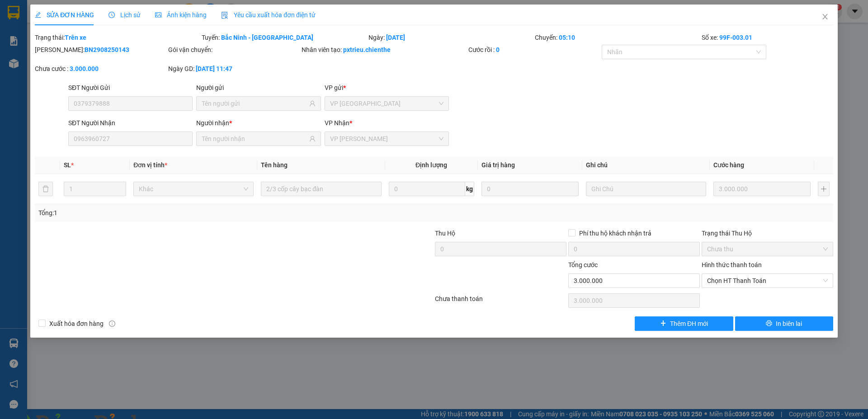  I want to click on button: delete, so click(46, 189).